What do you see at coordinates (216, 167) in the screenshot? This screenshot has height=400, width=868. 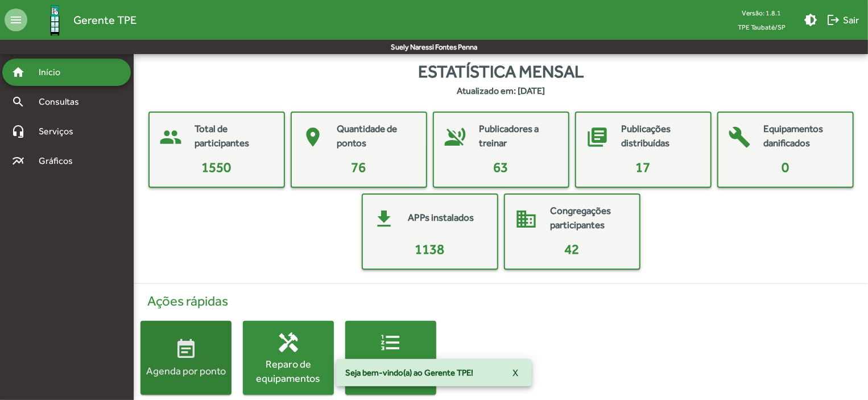 I see `span: 1550` at bounding box center [216, 167].